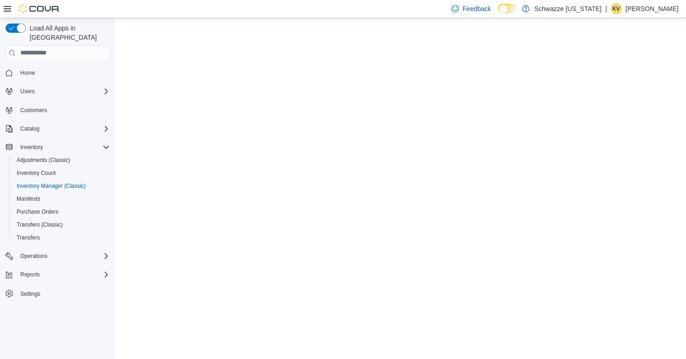  Describe the element at coordinates (61, 225) in the screenshot. I see `button: Transfers (Classic)` at that location.